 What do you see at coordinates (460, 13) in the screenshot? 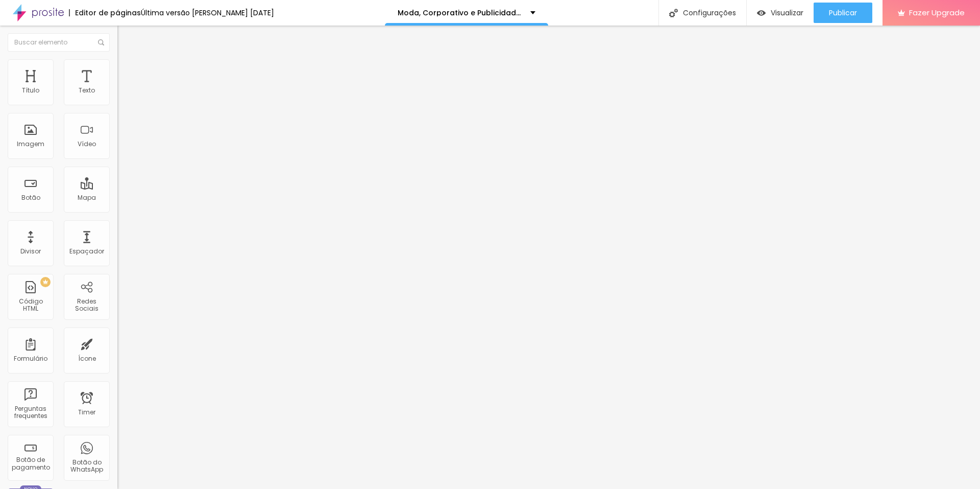
I see `p: Moda, Corporativo e Publicidade - SoutoMaior Fotografia` at bounding box center [460, 13].